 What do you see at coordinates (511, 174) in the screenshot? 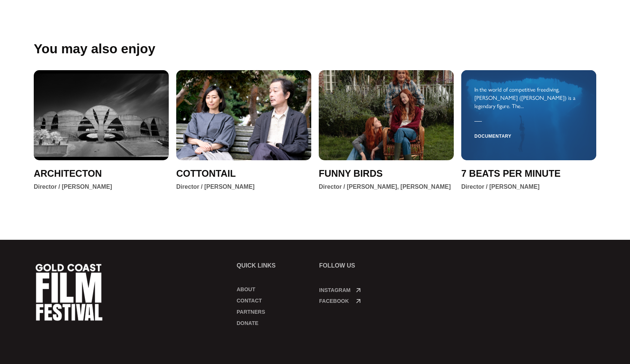
I see `a: 7 BEATS PER MINUTE` at bounding box center [511, 174].